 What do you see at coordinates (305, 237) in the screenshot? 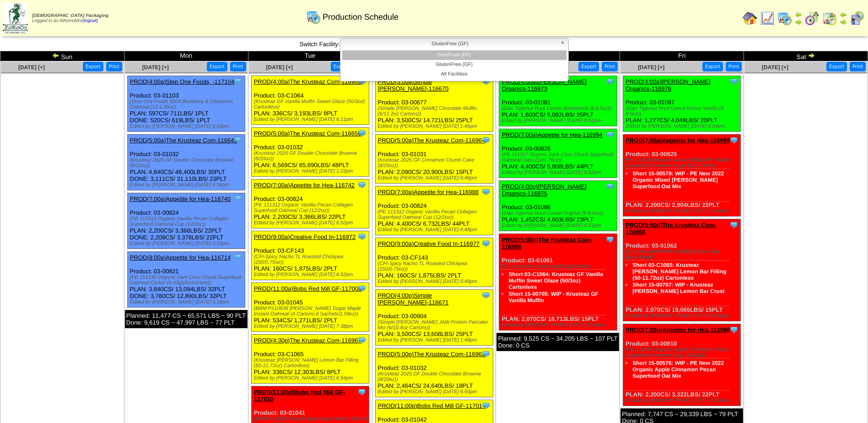
I see `a: PROD(9:00a)Creative Food In-116972` at bounding box center [305, 237].